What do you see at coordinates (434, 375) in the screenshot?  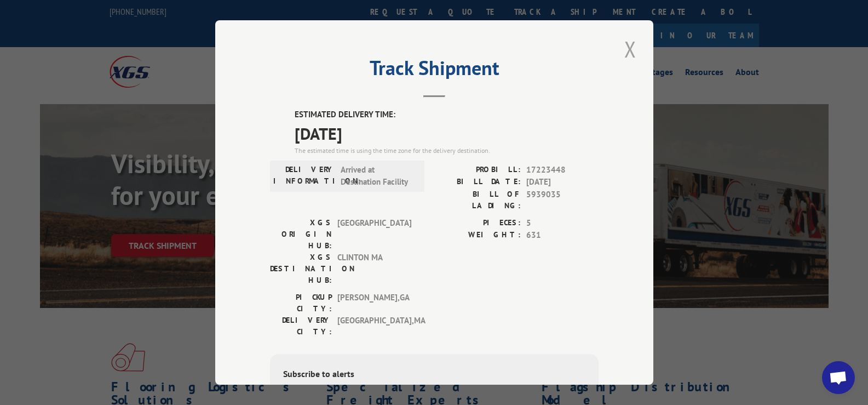 I see `div: Subscribe to alerts` at bounding box center [434, 375].